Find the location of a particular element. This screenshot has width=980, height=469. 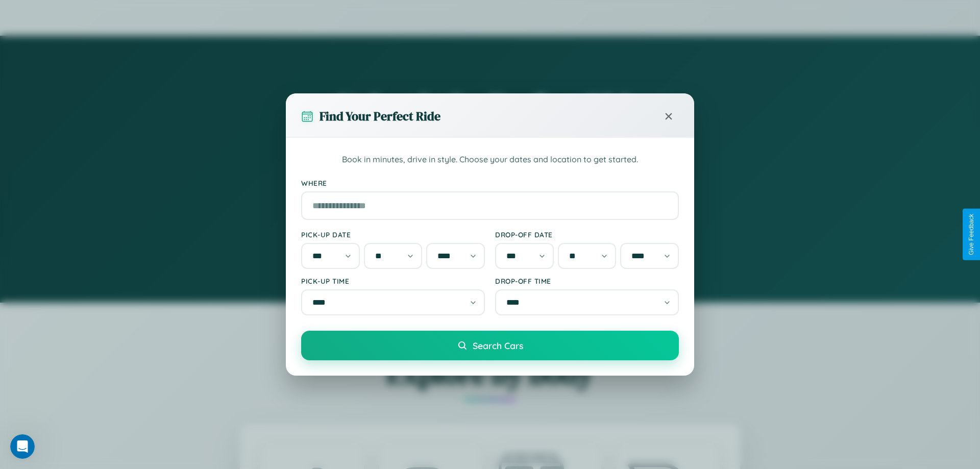

p: Book in minutes, drive in style. Choose your dates and location to get started. is located at coordinates (490, 159).